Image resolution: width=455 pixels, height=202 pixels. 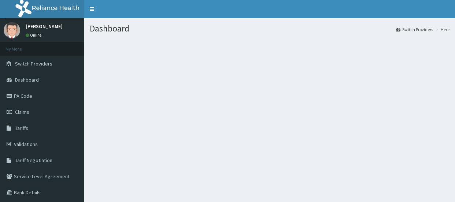 I want to click on span: Dashboard, so click(x=27, y=80).